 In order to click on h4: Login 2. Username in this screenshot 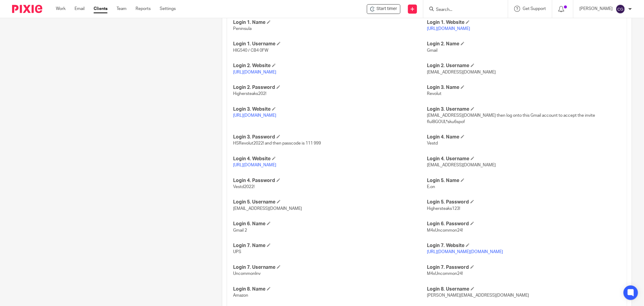, I will do `click(524, 66)`.